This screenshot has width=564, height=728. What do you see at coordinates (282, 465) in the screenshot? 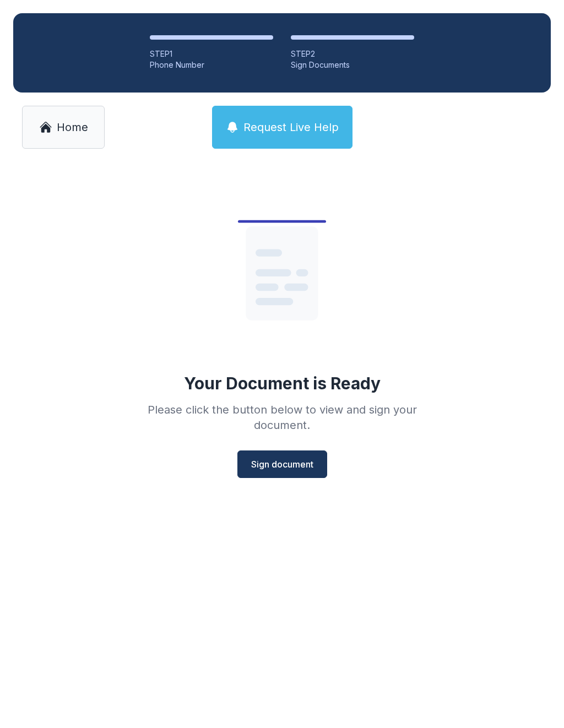
I see `span: Sign document` at bounding box center [282, 465].